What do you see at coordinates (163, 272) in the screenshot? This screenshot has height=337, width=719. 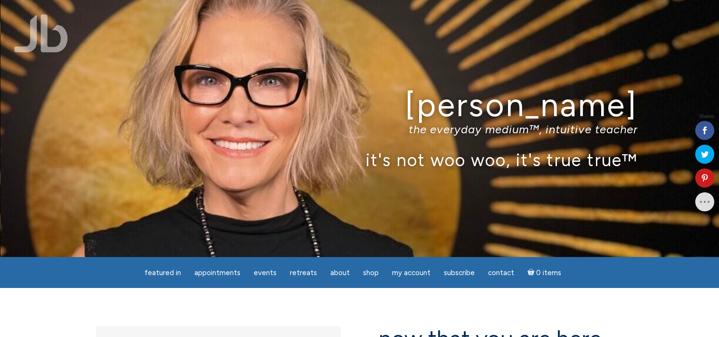 I see `a: featured in` at bounding box center [163, 272].